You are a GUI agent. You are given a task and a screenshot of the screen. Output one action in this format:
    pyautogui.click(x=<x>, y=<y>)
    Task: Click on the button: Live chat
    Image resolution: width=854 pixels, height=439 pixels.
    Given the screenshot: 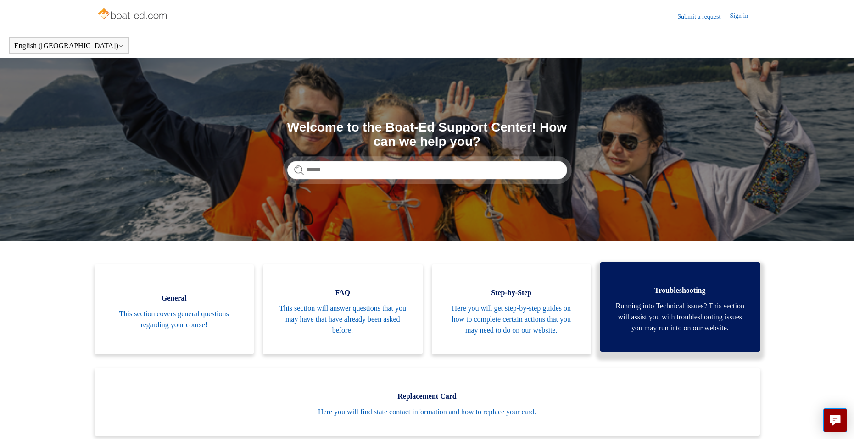 What is the action you would take?
    pyautogui.click(x=835, y=421)
    